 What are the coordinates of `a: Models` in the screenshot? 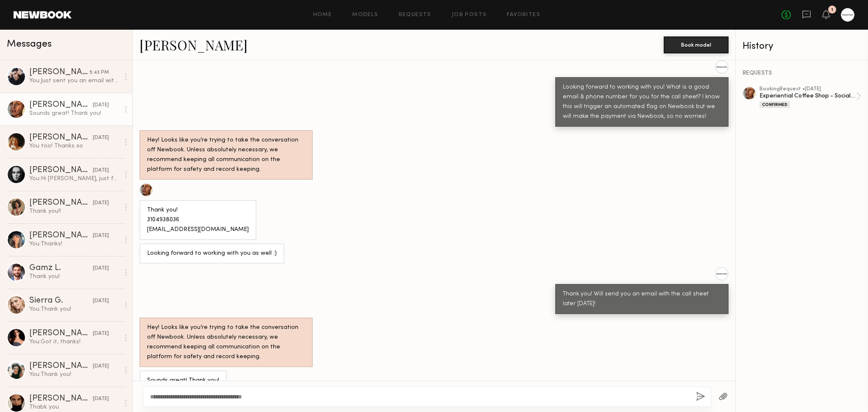 It's located at (365, 15).